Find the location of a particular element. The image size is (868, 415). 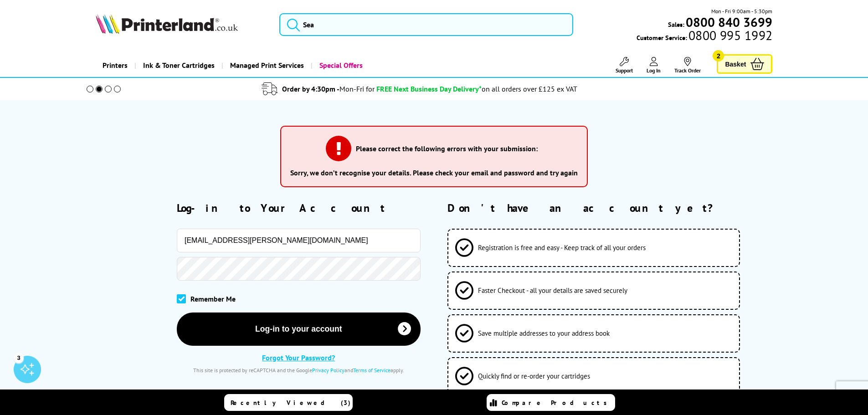

a: Ink & Toner Cartridges is located at coordinates (177, 65).